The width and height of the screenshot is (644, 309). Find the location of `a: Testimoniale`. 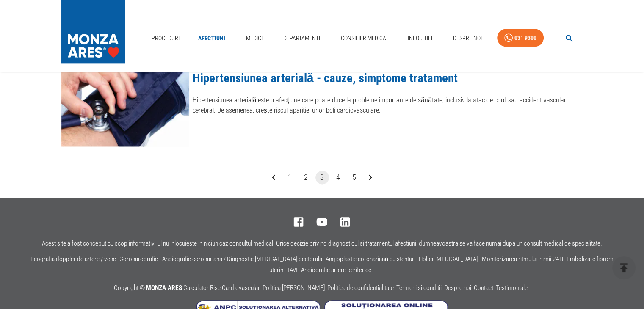

a: Testimoniale is located at coordinates (512, 288).